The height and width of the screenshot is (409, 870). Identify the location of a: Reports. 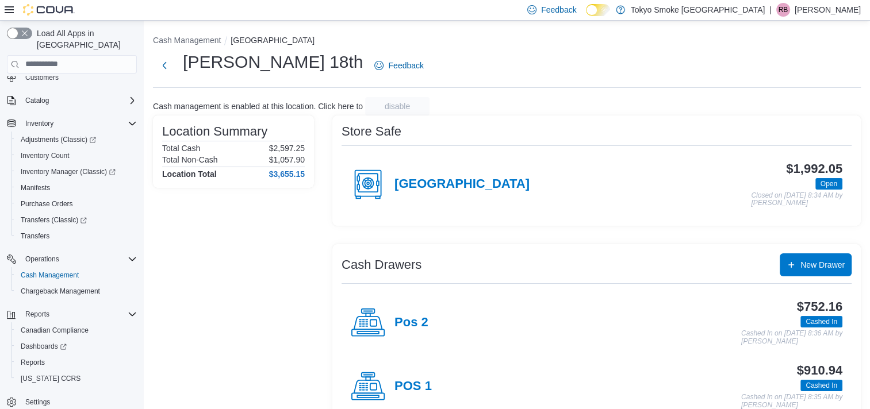
(33, 363).